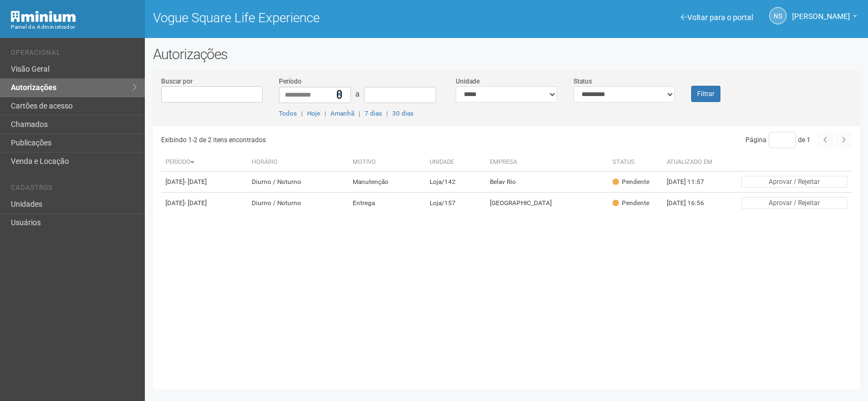 This screenshot has width=868, height=401. Describe the element at coordinates (74, 189) in the screenshot. I see `li: Cadastros` at that location.